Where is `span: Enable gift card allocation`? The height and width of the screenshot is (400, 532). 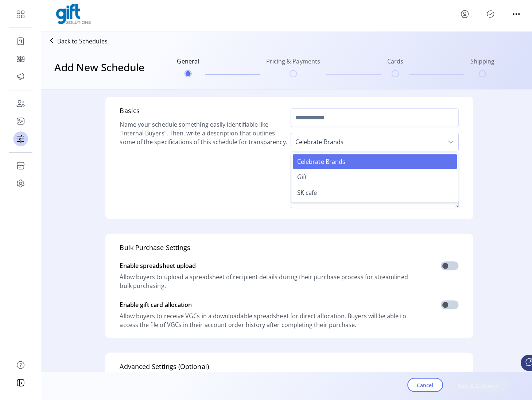
span: Enable gift card allocation is located at coordinates (155, 305).